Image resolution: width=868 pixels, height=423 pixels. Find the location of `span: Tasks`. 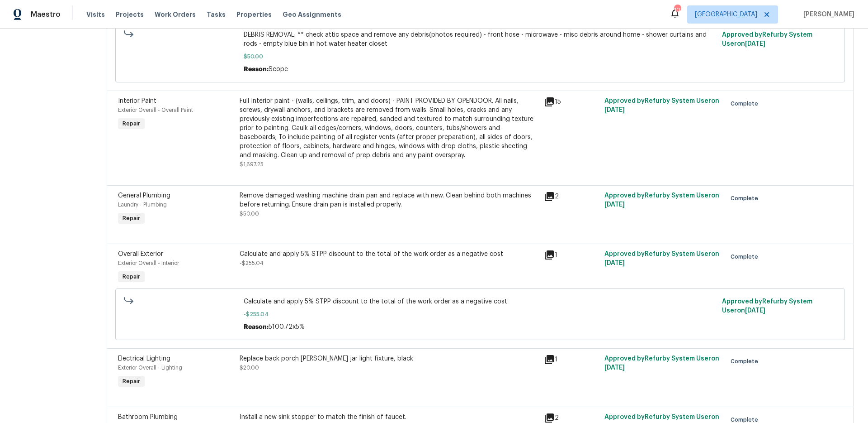

span: Tasks is located at coordinates (216, 15).